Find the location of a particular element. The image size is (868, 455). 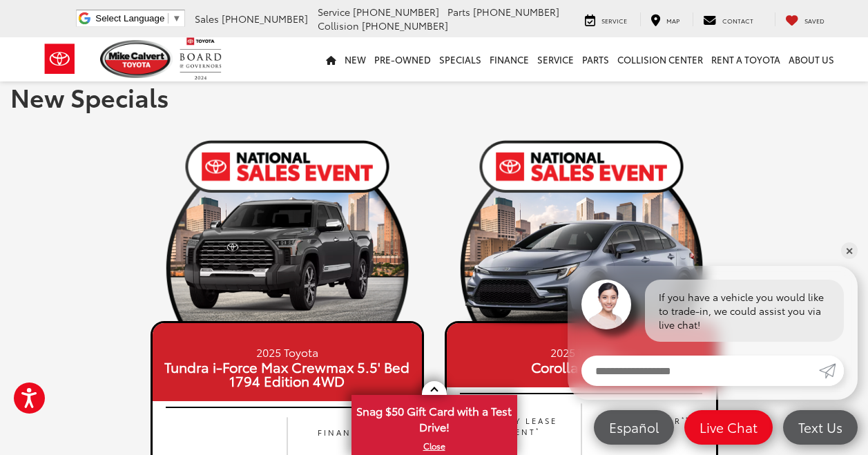

a: Parts is located at coordinates (596, 60).